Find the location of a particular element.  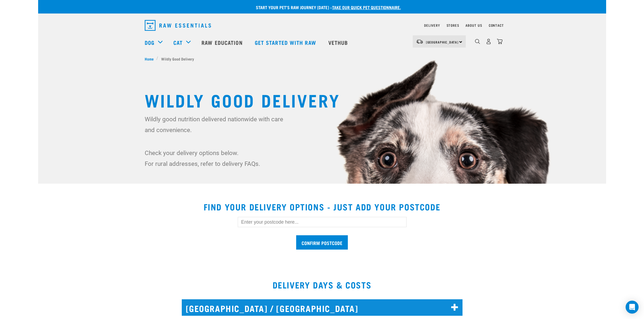

input: Enter your postcode here... is located at coordinates (322, 222).